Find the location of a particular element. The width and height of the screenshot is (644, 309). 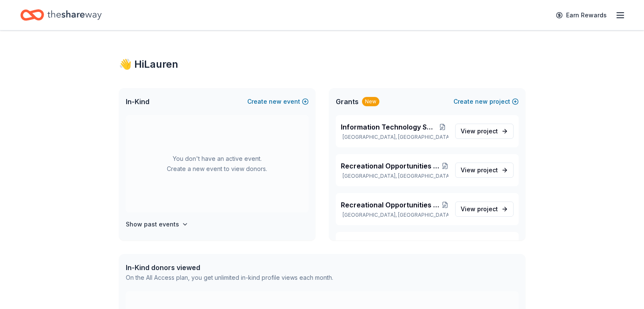

span: Information Technology Safety & Security is located at coordinates (388, 127).